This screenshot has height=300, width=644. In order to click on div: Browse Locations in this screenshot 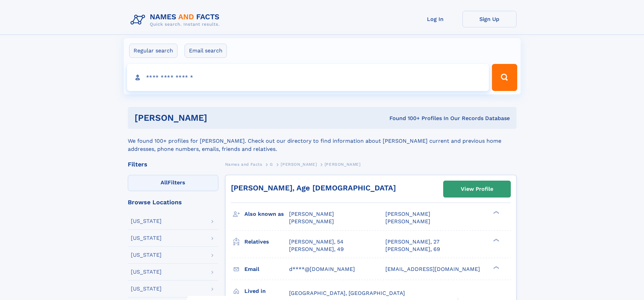, I will do `click(173, 203)`.